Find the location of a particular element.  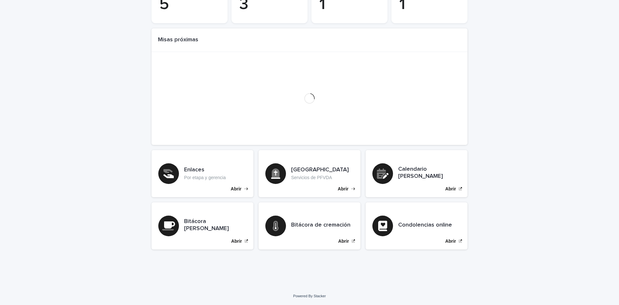

h1: Misas próximas is located at coordinates (178, 40).